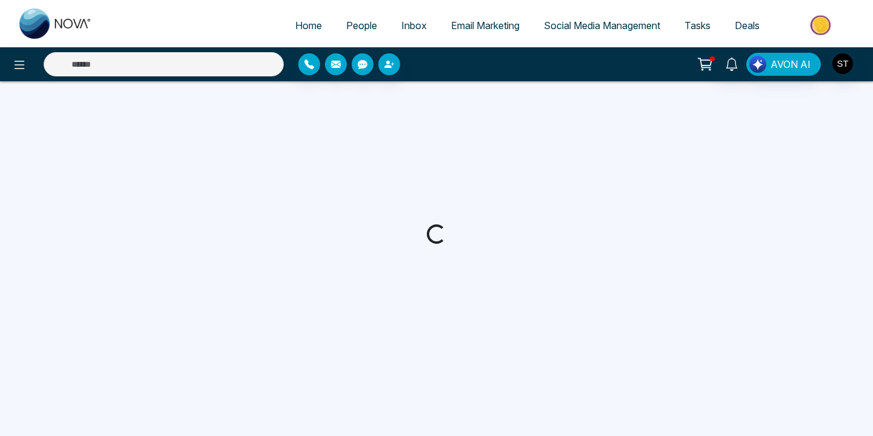 The image size is (873, 436). What do you see at coordinates (758, 64) in the screenshot?
I see `img: Lead Flow` at bounding box center [758, 64].